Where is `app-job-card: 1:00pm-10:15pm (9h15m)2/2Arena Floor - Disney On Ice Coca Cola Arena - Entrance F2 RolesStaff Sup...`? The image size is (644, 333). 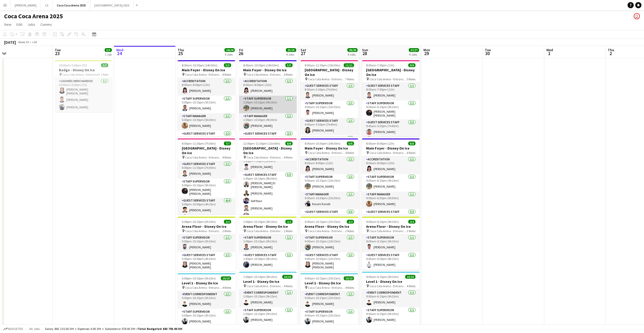 app-job-card: 1:00pm-10:15pm (9h15m)2/2Arena Floor - Disney On Ice Coca Cola Arena - Entrance F2 RolesStaff Sup... is located at coordinates (268, 243).